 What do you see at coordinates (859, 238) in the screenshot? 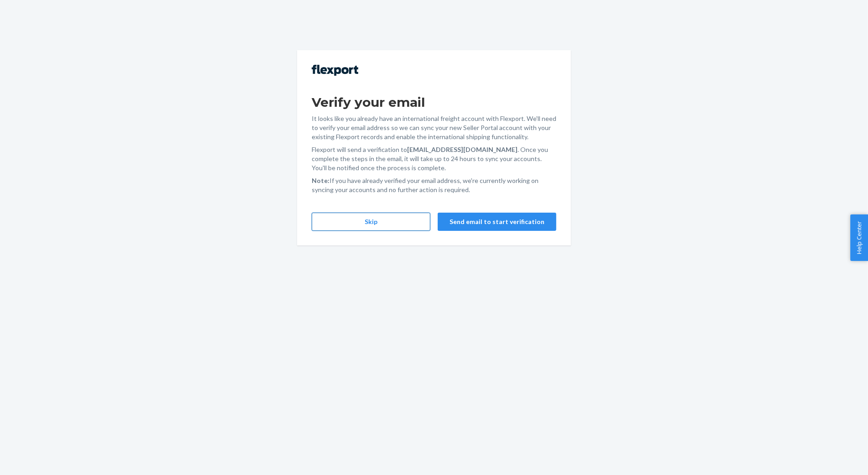
I see `button: Help Center` at bounding box center [859, 238].